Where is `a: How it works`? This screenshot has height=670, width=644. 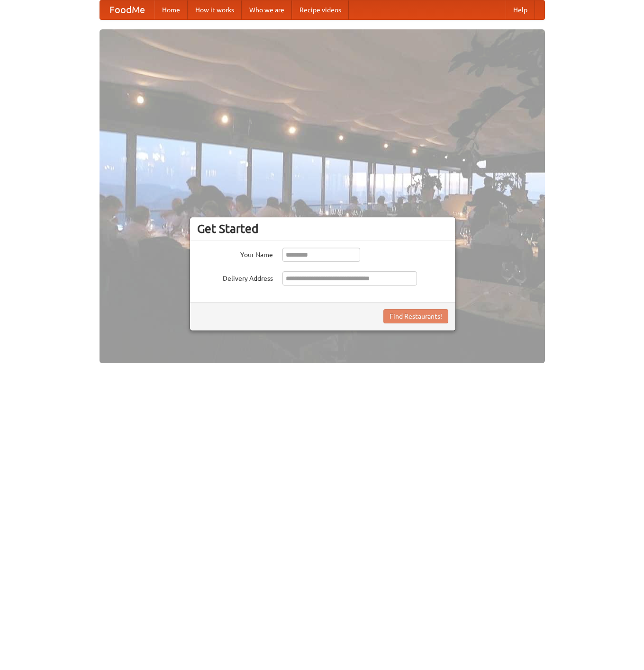 a: How it works is located at coordinates (215, 10).